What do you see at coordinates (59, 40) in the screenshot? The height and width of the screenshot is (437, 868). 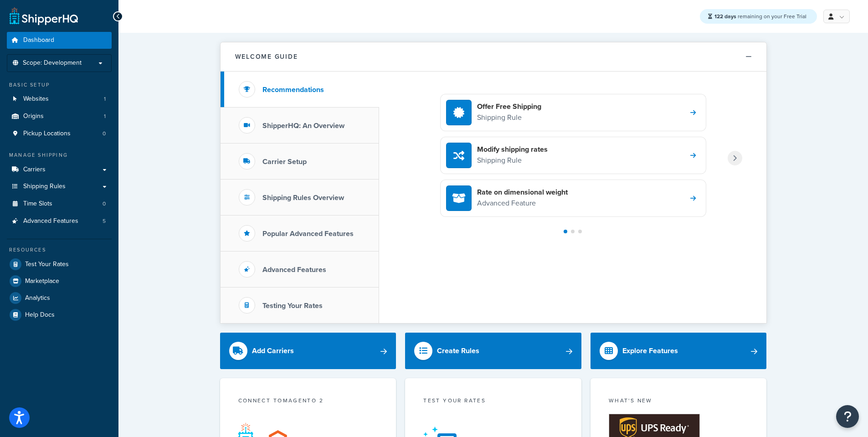 I see `li: Dashboard` at bounding box center [59, 40].